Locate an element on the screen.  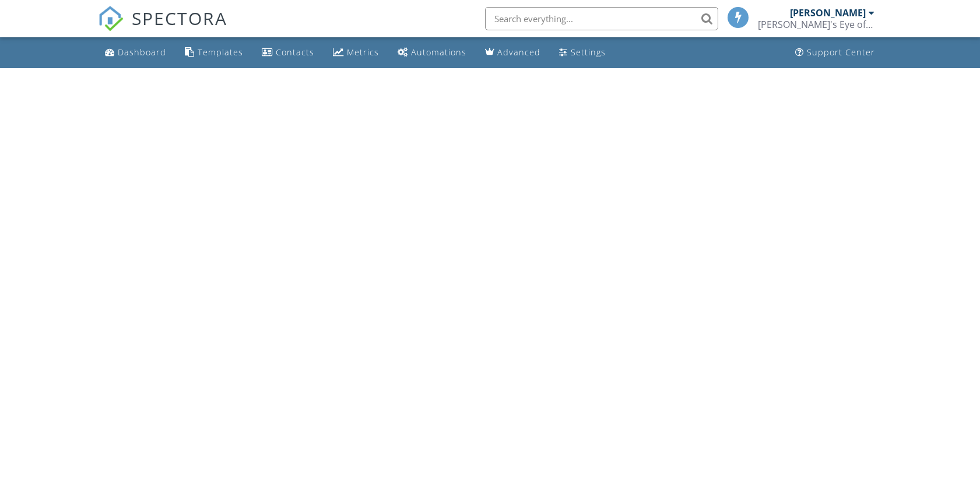
div: Advanced is located at coordinates (519, 51).